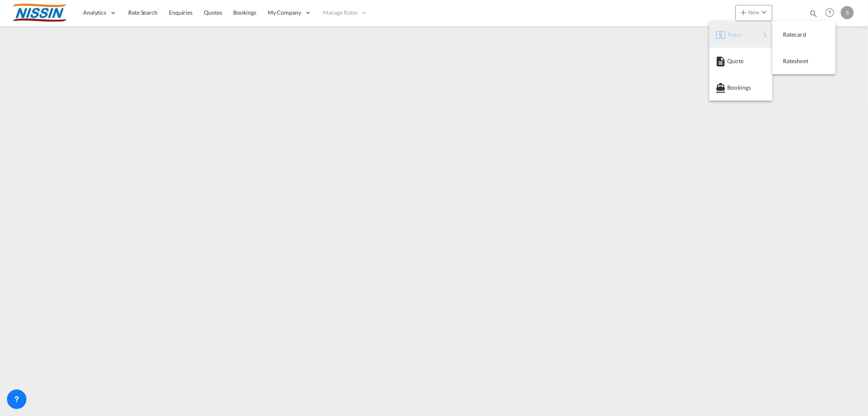 The image size is (868, 416). Describe the element at coordinates (740, 87) in the screenshot. I see `div: Bookings` at that location.